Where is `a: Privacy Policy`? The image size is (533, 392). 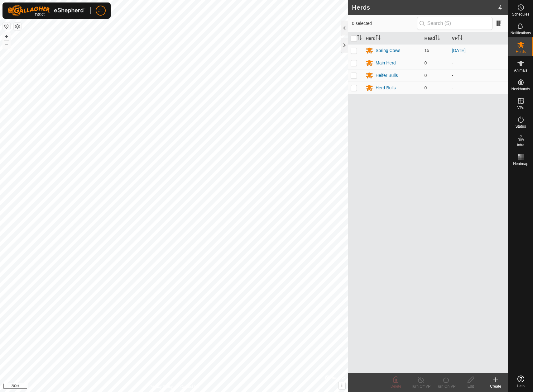 a: Privacy Policy is located at coordinates (161, 387).